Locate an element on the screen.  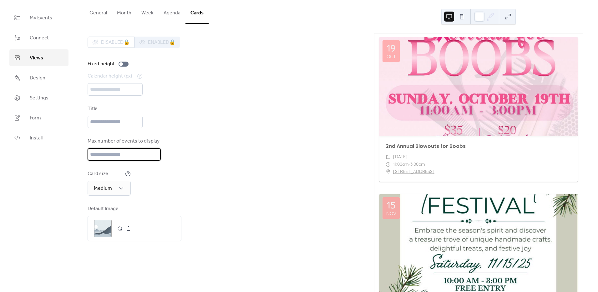
a: Form is located at coordinates (39, 118).